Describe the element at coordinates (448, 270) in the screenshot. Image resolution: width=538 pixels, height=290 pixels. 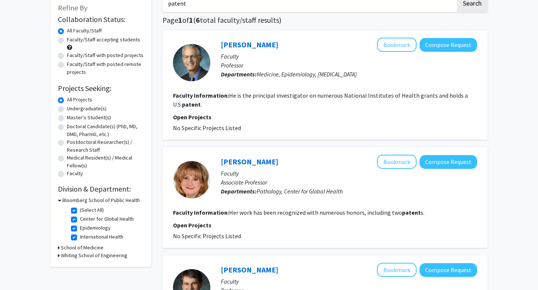
I see `button: Compose Request to Joao Lima` at that location.